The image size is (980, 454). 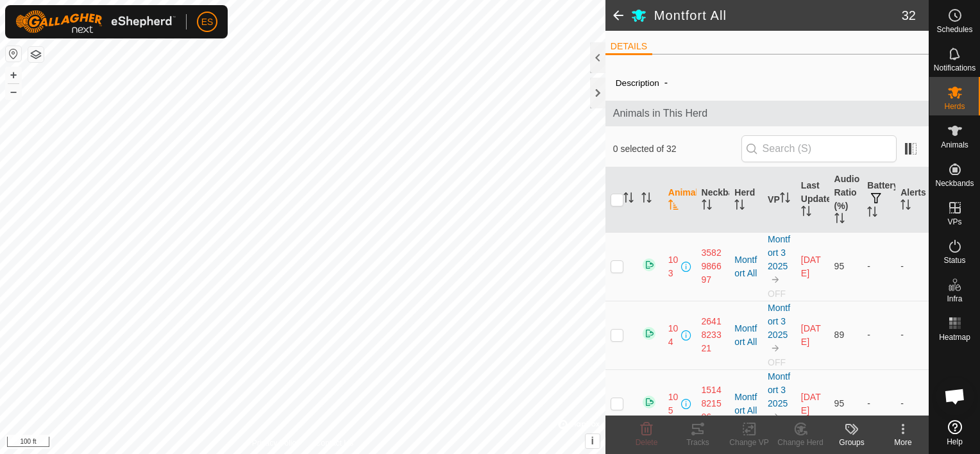 I want to click on span: Neckbands, so click(x=955, y=183).